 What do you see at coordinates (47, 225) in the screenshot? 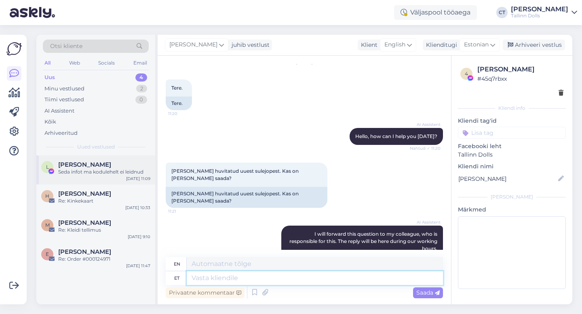
I see `span: M` at bounding box center [47, 225].